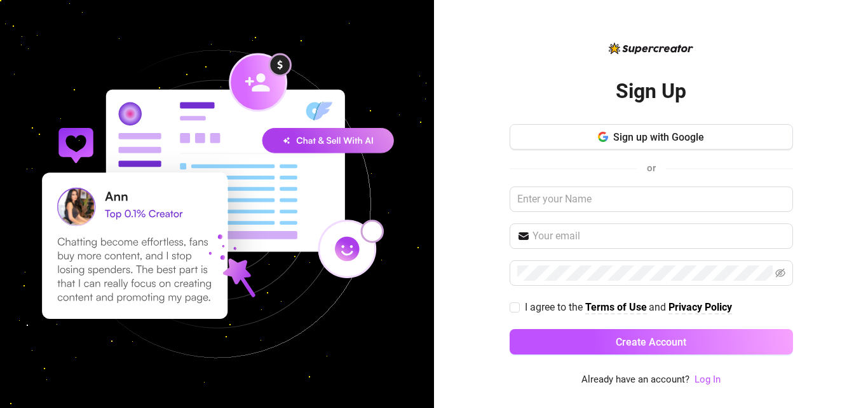 The height and width of the screenshot is (408, 868). What do you see at coordinates (659, 236) in the screenshot?
I see `input: Your email` at bounding box center [659, 236].